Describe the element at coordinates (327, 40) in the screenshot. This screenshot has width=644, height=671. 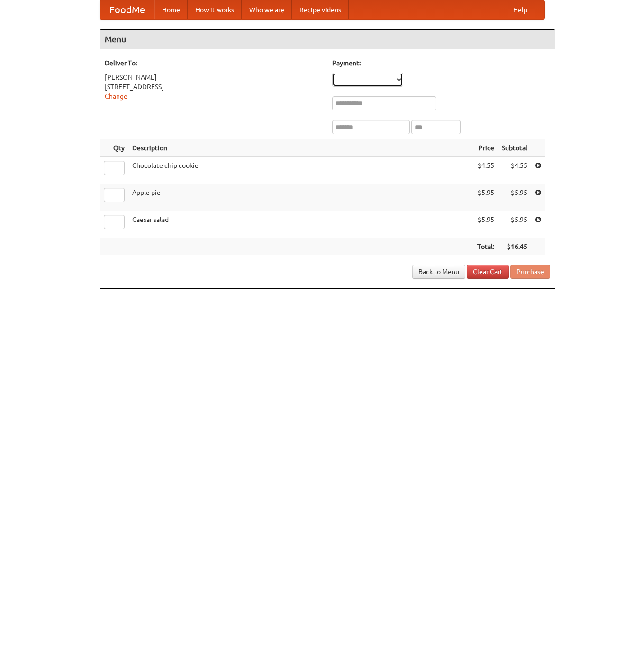
I see `h4: Menu` at that location.